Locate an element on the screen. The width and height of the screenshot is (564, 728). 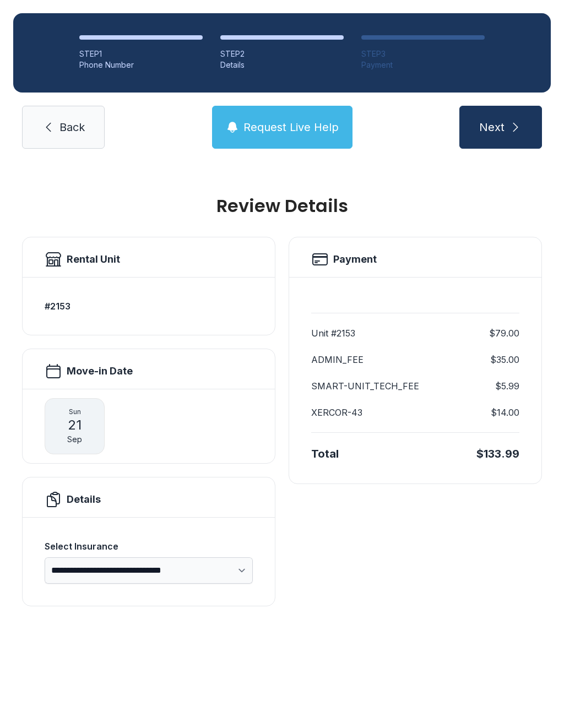
dd: $14.00 is located at coordinates (505, 413).